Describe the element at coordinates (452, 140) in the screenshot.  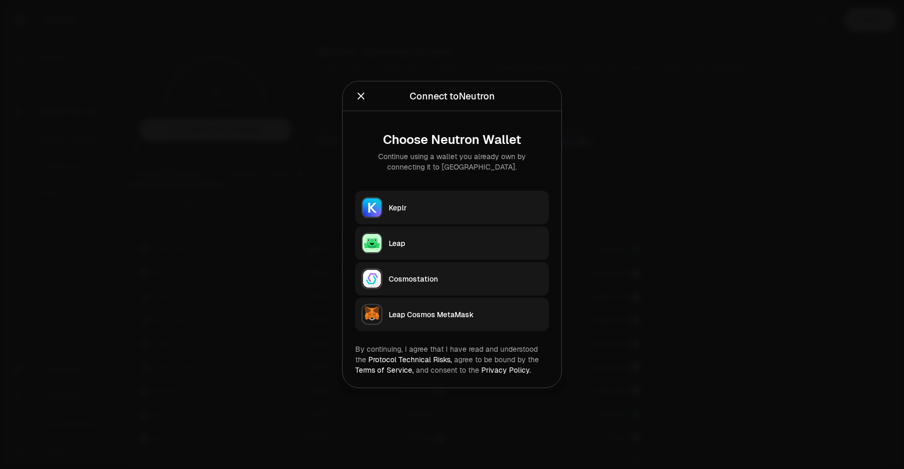
I see `div: Choose Neutron Wallet` at that location.